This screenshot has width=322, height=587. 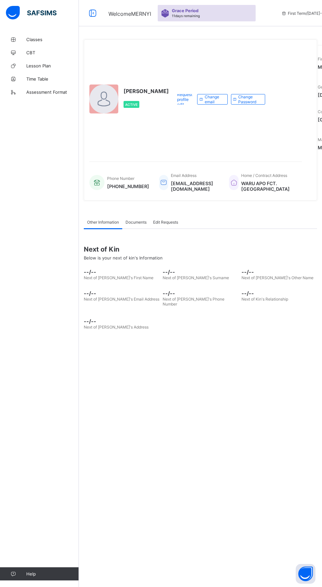 I want to click on button: Open asap, so click(x=306, y=574).